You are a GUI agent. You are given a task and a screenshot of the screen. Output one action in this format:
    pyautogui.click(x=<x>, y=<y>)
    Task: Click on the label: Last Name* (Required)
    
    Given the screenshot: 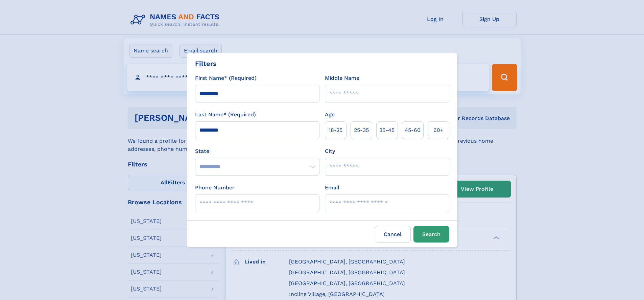 What is the action you would take?
    pyautogui.click(x=225, y=115)
    